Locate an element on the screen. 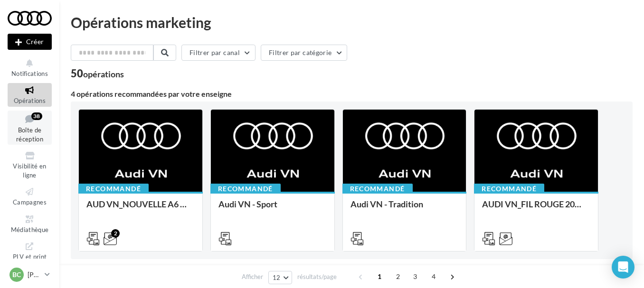 This screenshot has height=288, width=644. span: Opérations is located at coordinates (29, 100).